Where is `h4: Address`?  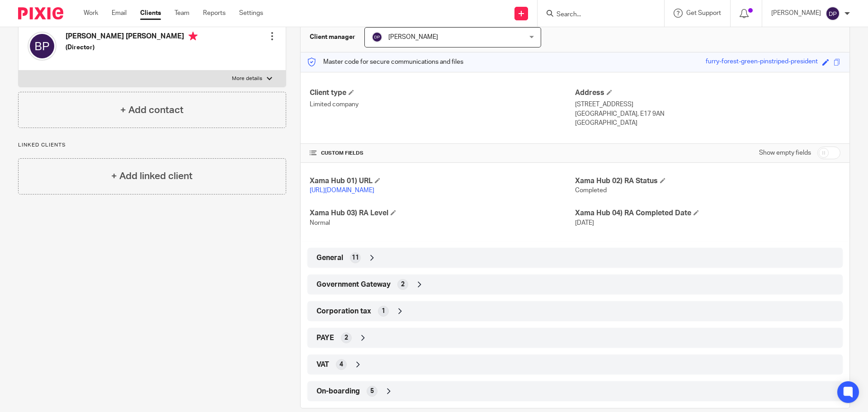 h4: Address is located at coordinates (707, 93).